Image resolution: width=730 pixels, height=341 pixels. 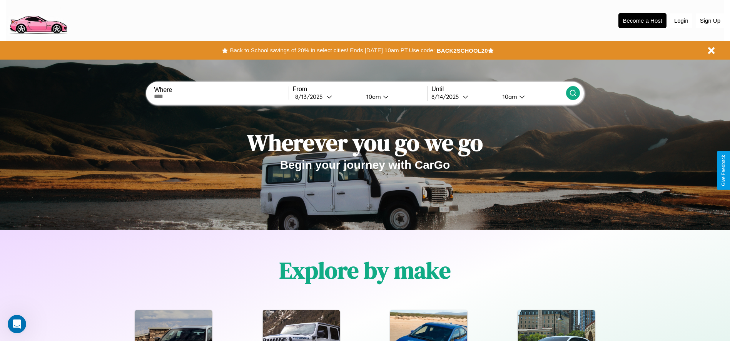 I want to click on button: Become a Host, so click(x=642, y=20).